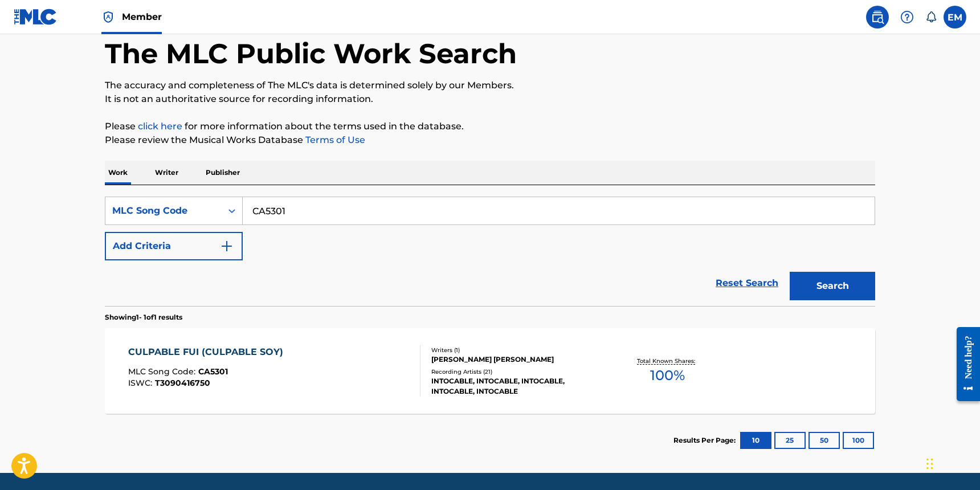  What do you see at coordinates (755, 440) in the screenshot?
I see `button: 10` at bounding box center [755, 440].